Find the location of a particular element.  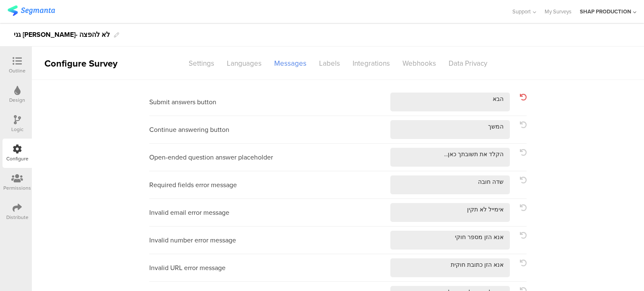

div: Integrations is located at coordinates (371, 63).